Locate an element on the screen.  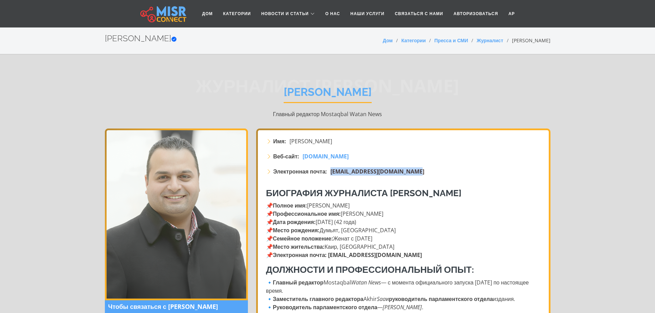
font: Mostaqbal is located at coordinates (338, 283).